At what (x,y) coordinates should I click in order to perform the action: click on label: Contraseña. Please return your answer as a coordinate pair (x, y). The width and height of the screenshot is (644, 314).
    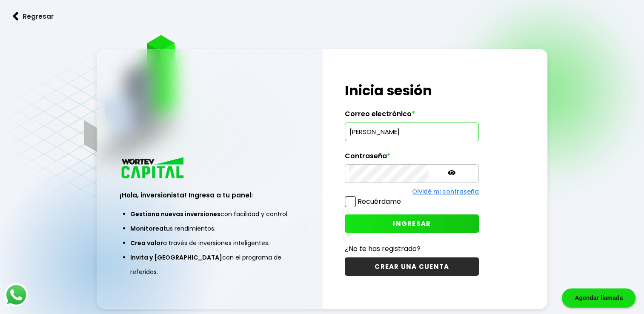
    Looking at the image, I should click on (411, 158).